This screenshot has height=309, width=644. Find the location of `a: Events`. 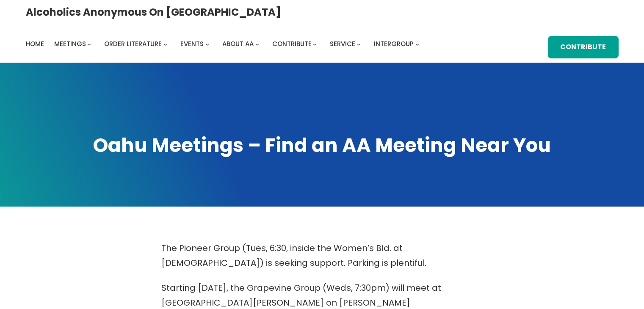

a: Events is located at coordinates (192, 44).